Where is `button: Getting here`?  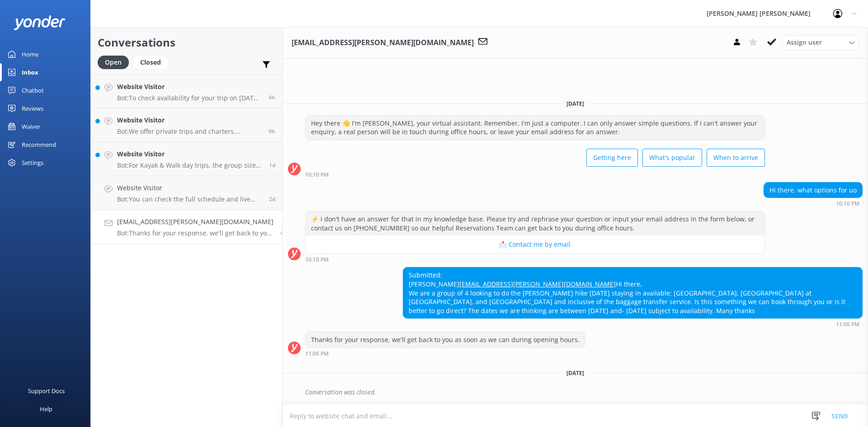
button: Getting here is located at coordinates (612, 158).